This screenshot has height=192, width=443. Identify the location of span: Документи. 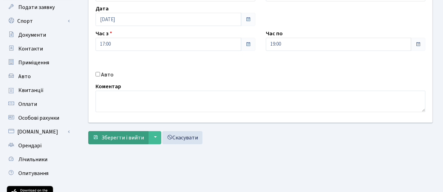
(32, 35).